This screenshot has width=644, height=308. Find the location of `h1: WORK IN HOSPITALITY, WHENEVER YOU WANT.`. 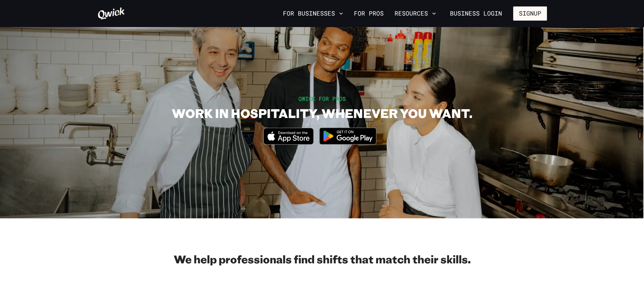

h1: WORK IN HOSPITALITY, WHENEVER YOU WANT. is located at coordinates (322, 113).